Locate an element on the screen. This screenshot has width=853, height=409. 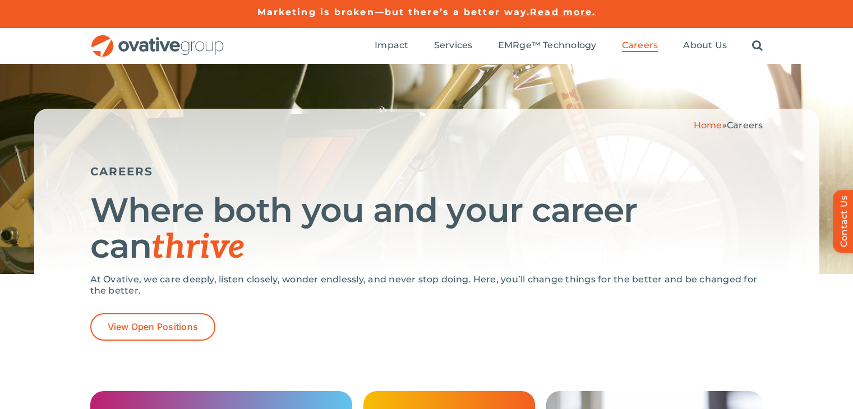
a: Impact is located at coordinates (391, 46).